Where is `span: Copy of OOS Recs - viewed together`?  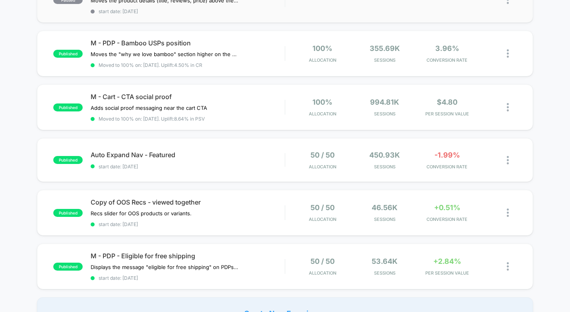 span: Copy of OOS Recs - viewed together is located at coordinates (188, 202).